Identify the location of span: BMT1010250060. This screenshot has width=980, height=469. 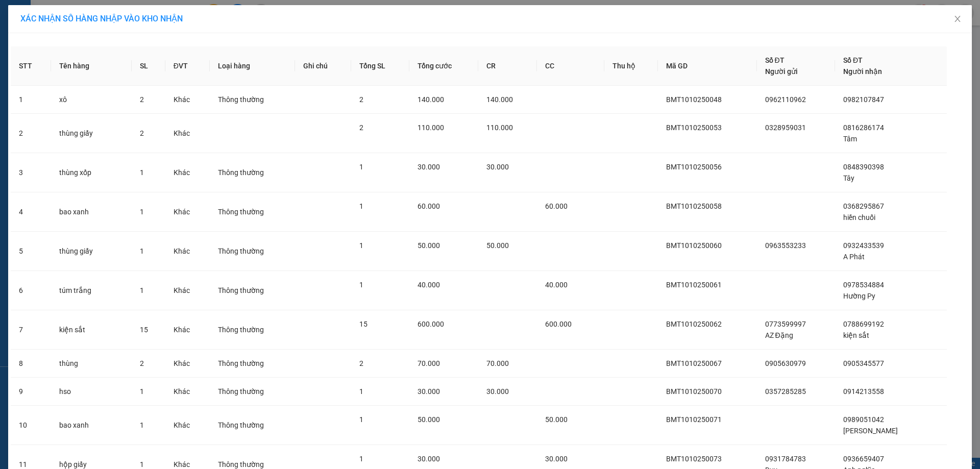
(693, 245).